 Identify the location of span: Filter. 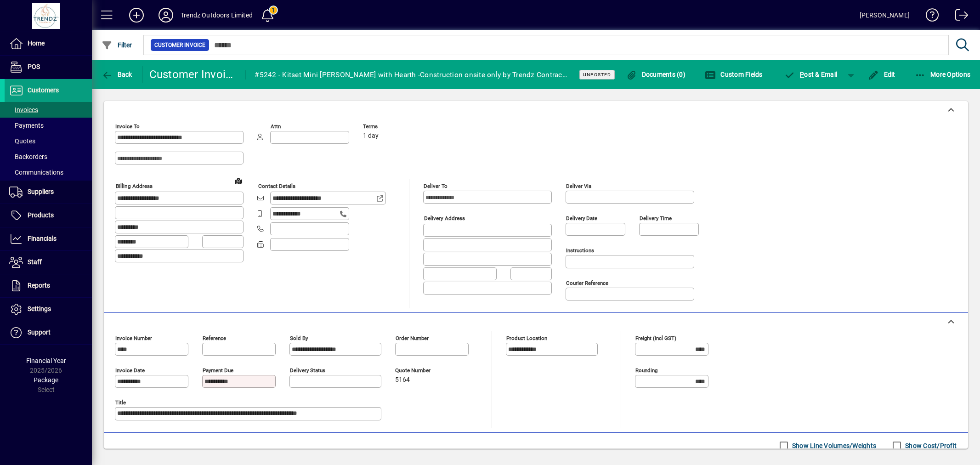
(117, 45).